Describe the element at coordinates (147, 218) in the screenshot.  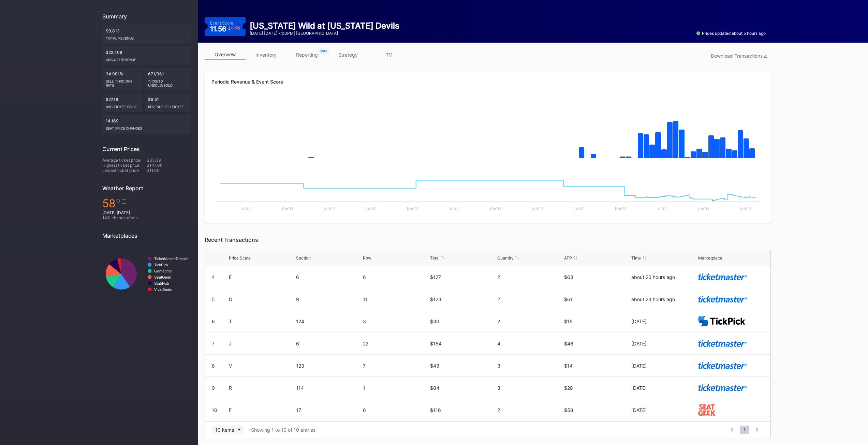
I see `div: 14 % chance of rain` at that location.